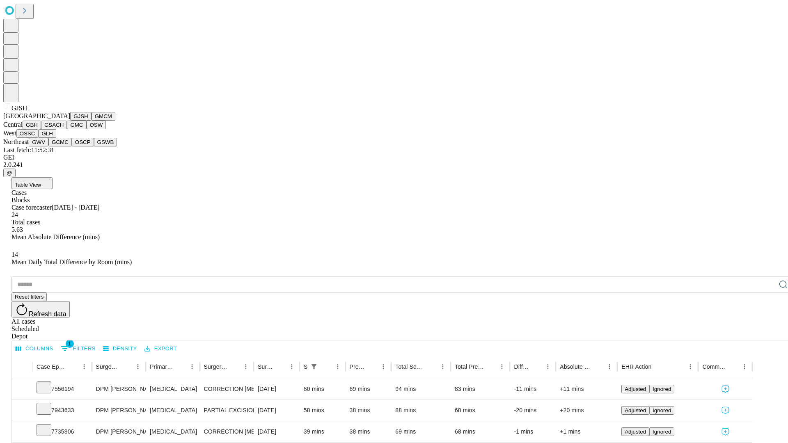  I want to click on button: GBH, so click(32, 125).